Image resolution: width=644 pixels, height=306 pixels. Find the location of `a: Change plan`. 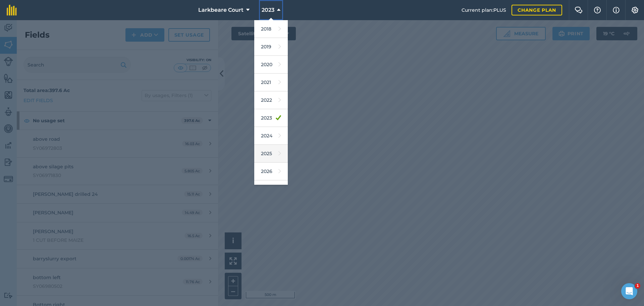

a: Change plan is located at coordinates (537, 10).